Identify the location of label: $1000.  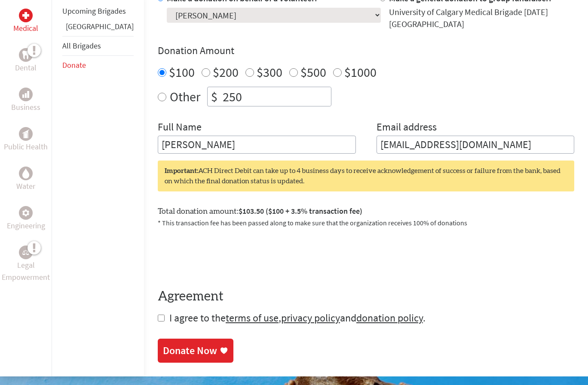
(360, 72).